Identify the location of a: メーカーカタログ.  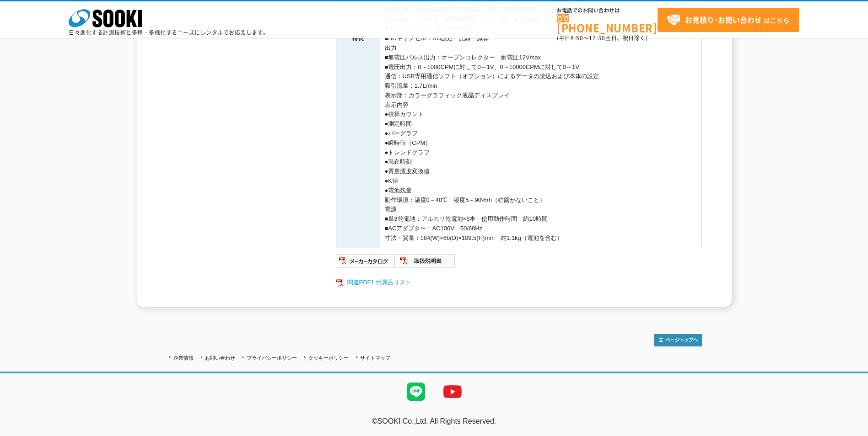
(366, 263).